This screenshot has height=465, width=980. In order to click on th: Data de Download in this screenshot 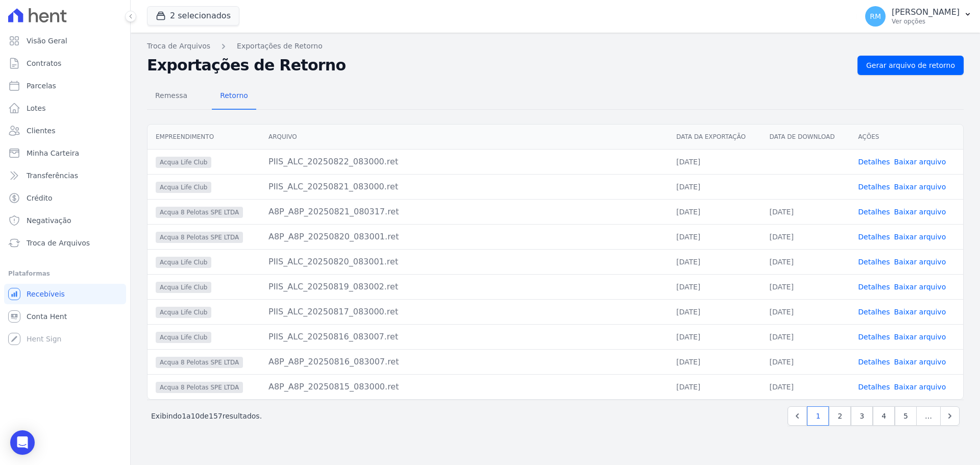, I will do `click(806, 137)`.